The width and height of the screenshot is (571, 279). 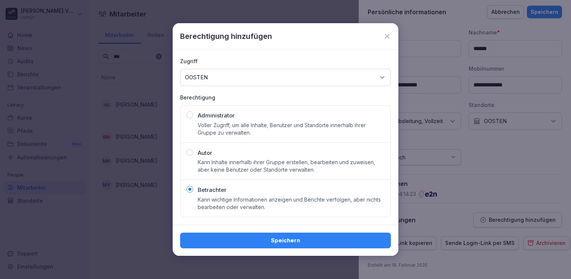 What do you see at coordinates (285, 61) in the screenshot?
I see `p: Zugriff` at bounding box center [285, 61].